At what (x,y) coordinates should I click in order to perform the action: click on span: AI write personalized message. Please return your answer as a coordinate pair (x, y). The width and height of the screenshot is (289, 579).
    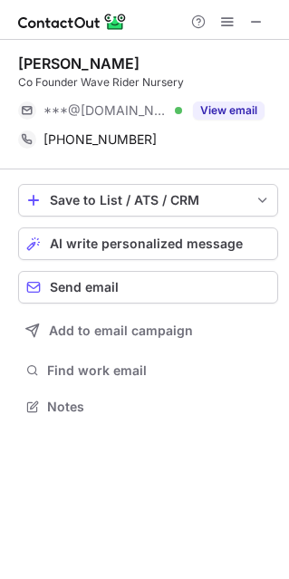
    Looking at the image, I should click on (146, 244).